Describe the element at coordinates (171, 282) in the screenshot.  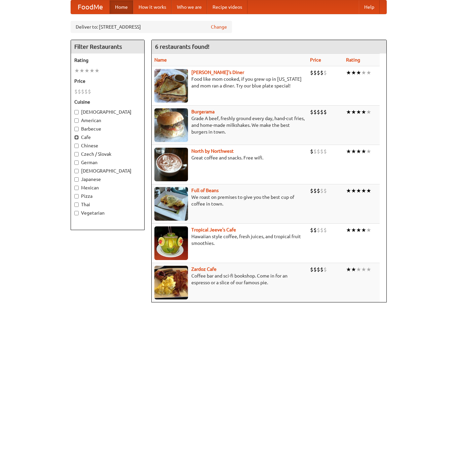
I see `img: zardoz.jpg` at that location.